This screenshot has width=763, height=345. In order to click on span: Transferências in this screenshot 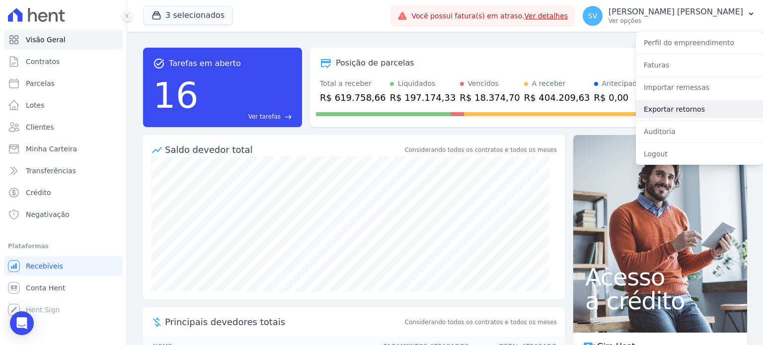, I will do `click(51, 171)`.